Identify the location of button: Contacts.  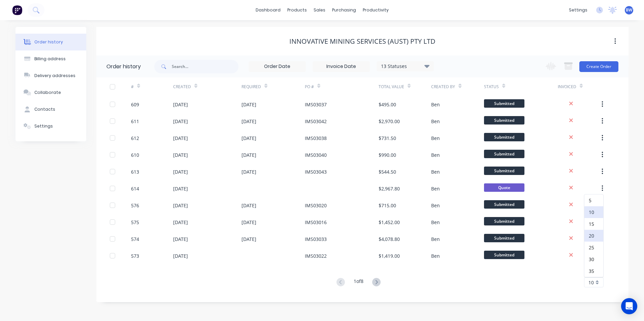
(51, 109).